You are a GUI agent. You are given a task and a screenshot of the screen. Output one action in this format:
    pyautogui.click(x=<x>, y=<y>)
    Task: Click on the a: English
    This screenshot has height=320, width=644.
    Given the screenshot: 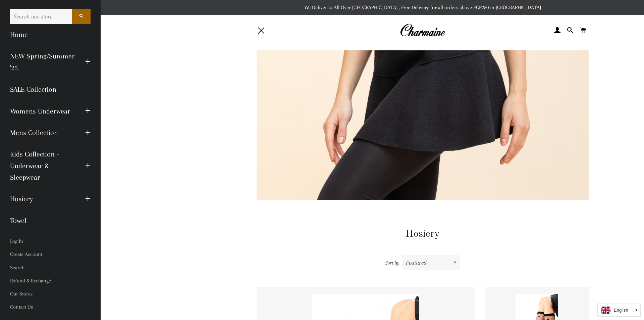 What is the action you would take?
    pyautogui.click(x=619, y=310)
    